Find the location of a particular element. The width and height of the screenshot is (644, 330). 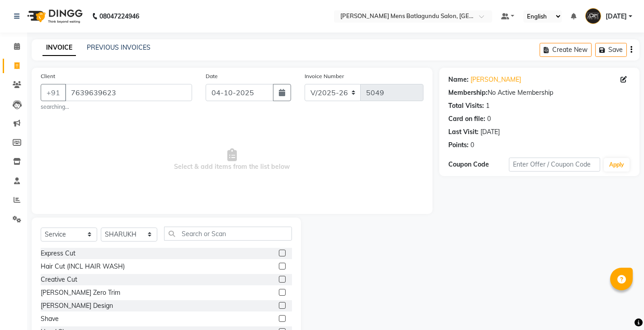

div: Points: is located at coordinates (459, 145).